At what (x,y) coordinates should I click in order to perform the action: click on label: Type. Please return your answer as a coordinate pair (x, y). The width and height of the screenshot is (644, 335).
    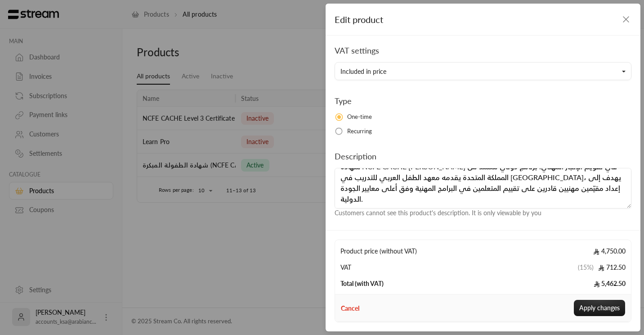
    Looking at the image, I should click on (343, 101).